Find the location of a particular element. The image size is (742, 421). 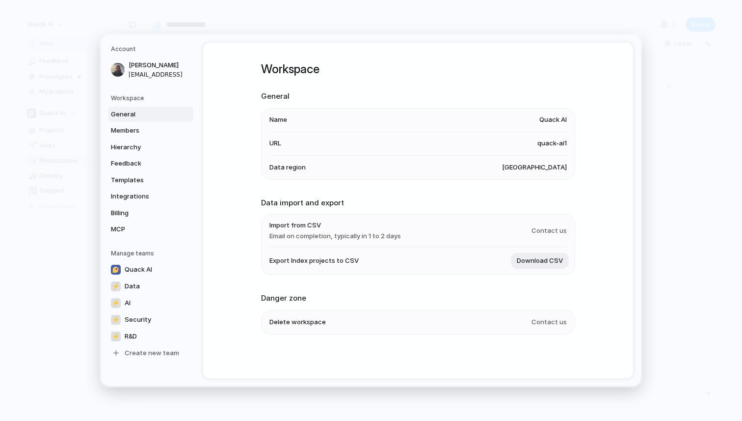

span: Feedback is located at coordinates (142, 163).